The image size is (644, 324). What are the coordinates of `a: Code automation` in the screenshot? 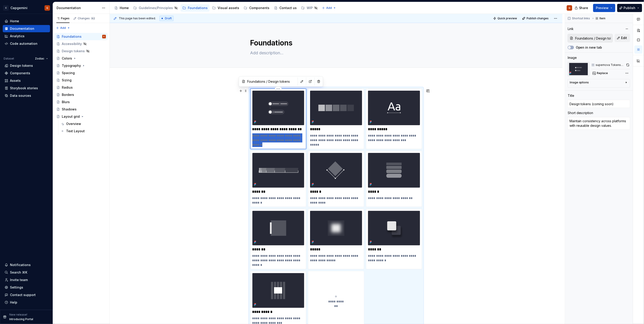 It's located at (26, 43).